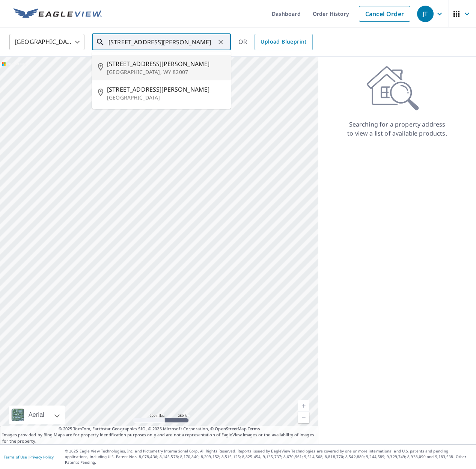 The width and height of the screenshot is (476, 469). I want to click on a: Privacy Policy, so click(42, 457).